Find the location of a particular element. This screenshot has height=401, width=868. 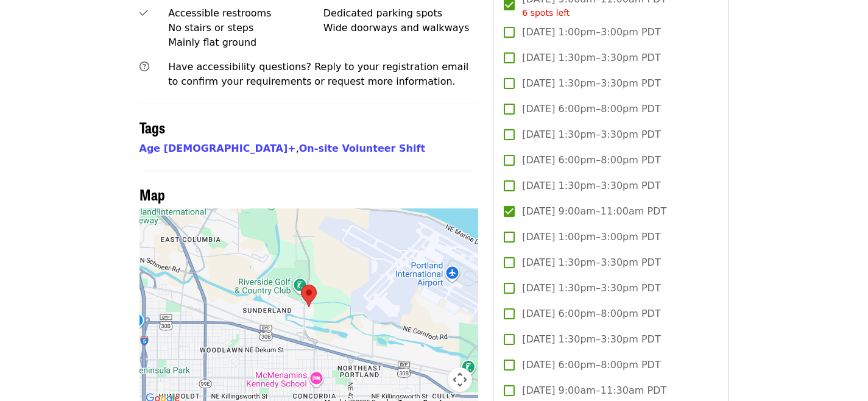

span: Map is located at coordinates (152, 194).